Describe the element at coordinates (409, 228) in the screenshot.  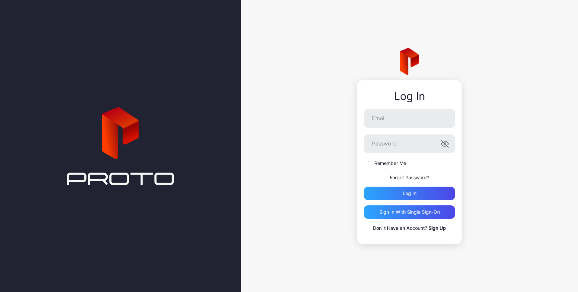
I see `p: Don`t Have an Account?` at that location.